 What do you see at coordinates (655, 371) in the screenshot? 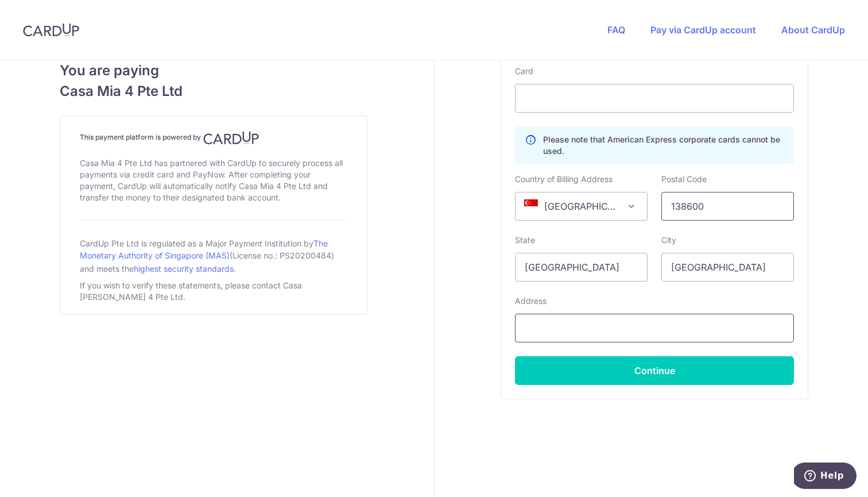
I see `button: Continue` at bounding box center [655, 371].